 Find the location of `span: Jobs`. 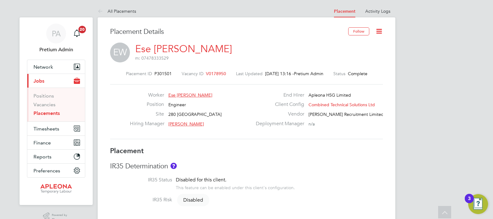

span: Jobs is located at coordinates (39, 81).